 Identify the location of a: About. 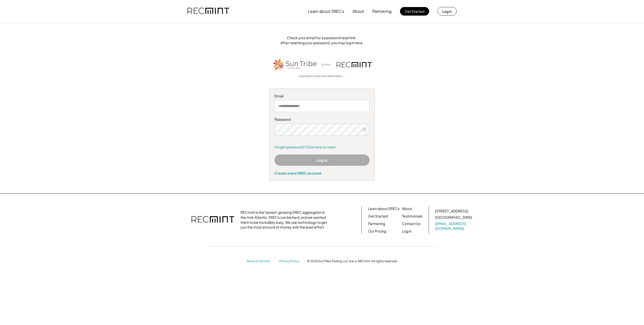
(407, 209).